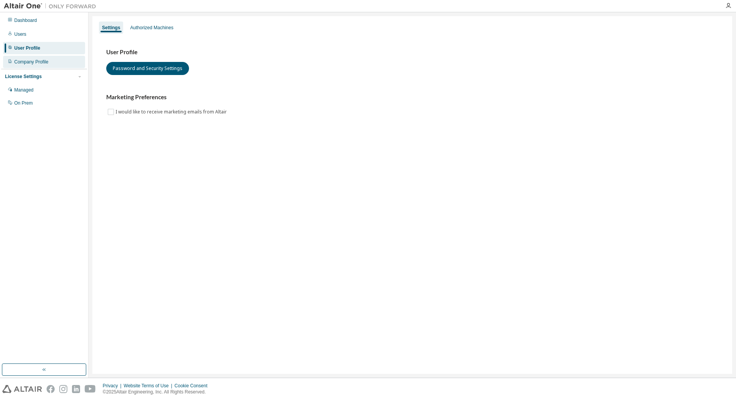 The width and height of the screenshot is (736, 400). Describe the element at coordinates (52, 6) in the screenshot. I see `img: Altair One` at that location.